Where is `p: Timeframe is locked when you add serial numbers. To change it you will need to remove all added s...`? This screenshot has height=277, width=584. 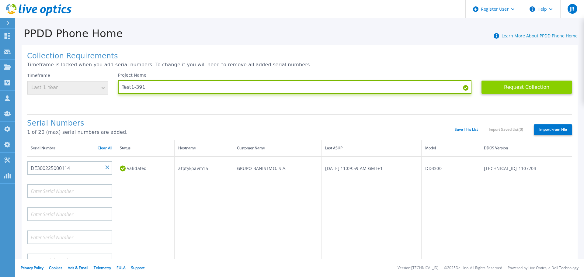
p: Timeframe is locked when you add serial numbers. To change it you will need to remove all added s... is located at coordinates (300, 65).